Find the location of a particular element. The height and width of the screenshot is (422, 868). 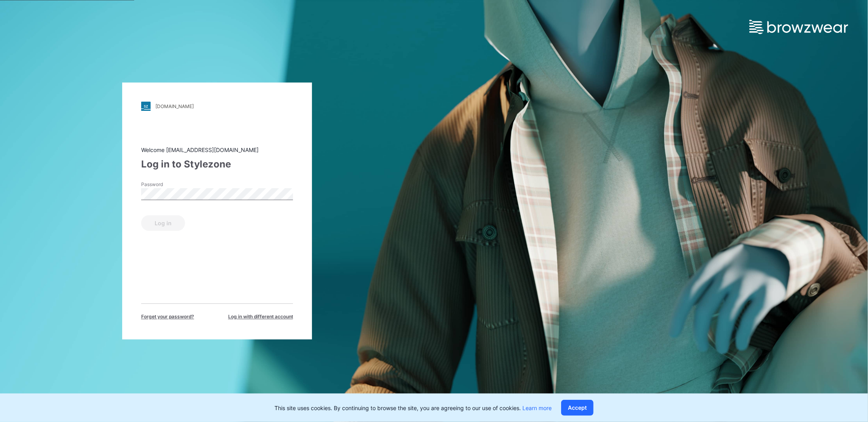

label: Password is located at coordinates (169, 184).